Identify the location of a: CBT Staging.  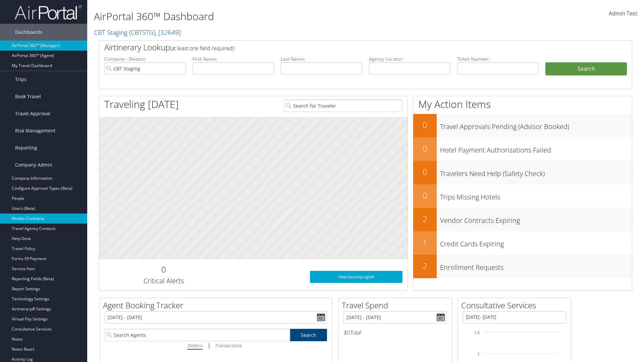
(137, 32).